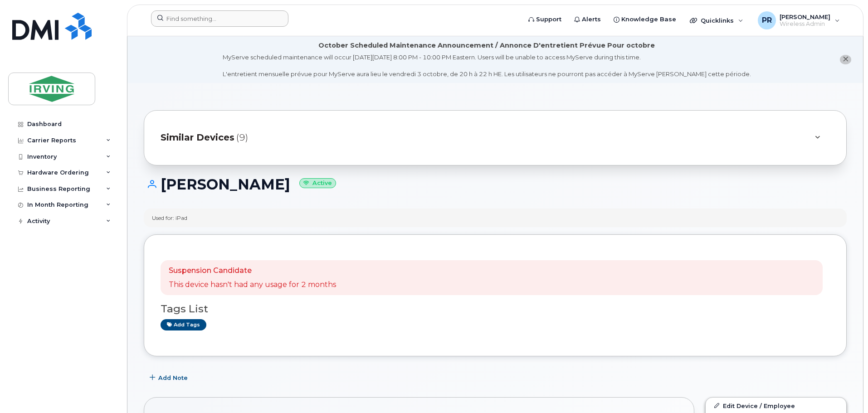  What do you see at coordinates (252, 285) in the screenshot?
I see `p: This device hasn't had any usage for 2 months` at bounding box center [252, 285].